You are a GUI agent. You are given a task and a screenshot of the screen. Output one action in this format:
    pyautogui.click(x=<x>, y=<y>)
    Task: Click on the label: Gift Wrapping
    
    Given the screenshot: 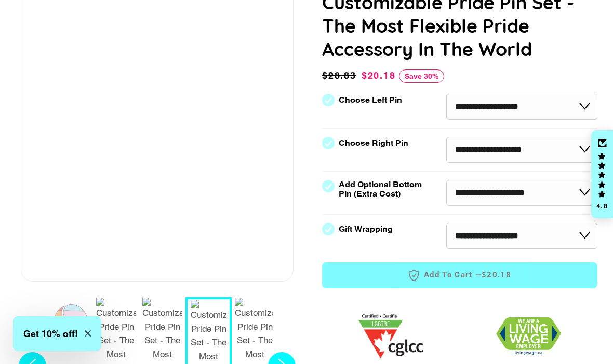 What is the action you would take?
    pyautogui.click(x=366, y=230)
    